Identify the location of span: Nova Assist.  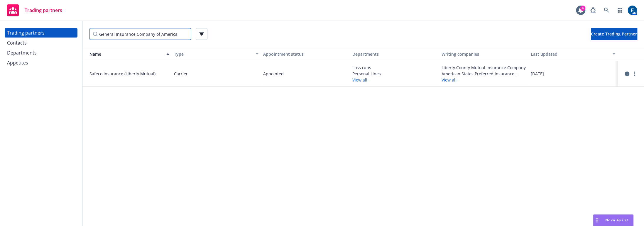
(617, 220).